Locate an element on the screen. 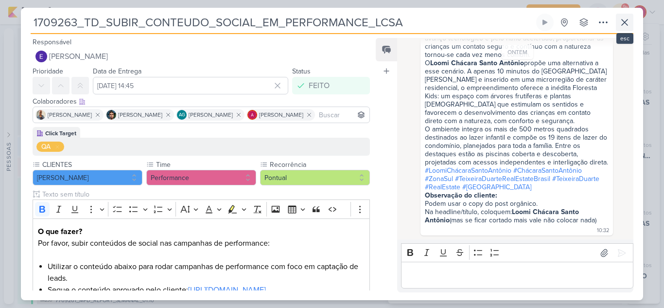  button: FEITO is located at coordinates (331, 86).